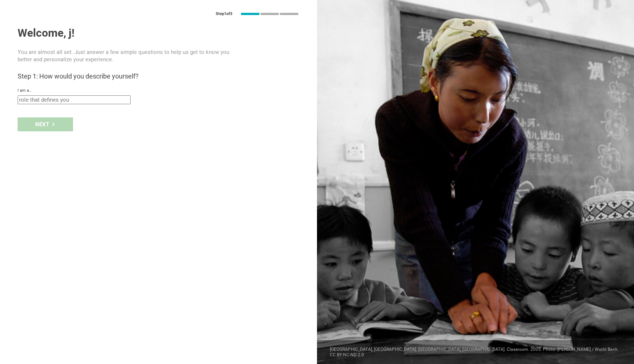 The height and width of the screenshot is (364, 634). Describe the element at coordinates (158, 91) in the screenshot. I see `div: I am a...` at that location.